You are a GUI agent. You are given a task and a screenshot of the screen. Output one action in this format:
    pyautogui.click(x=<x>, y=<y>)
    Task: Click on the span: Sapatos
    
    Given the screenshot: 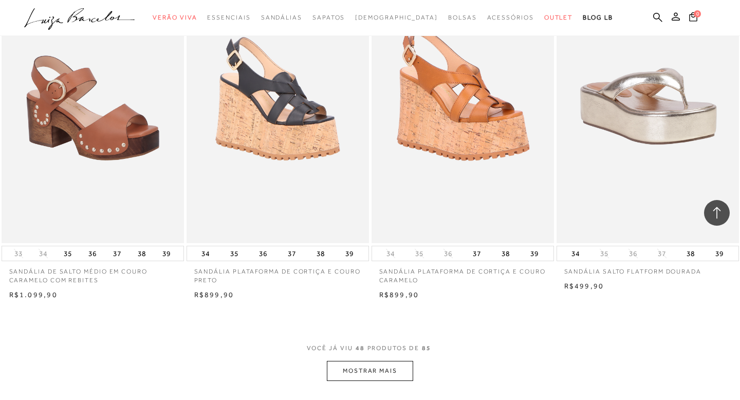 What is the action you would take?
    pyautogui.click(x=328, y=17)
    